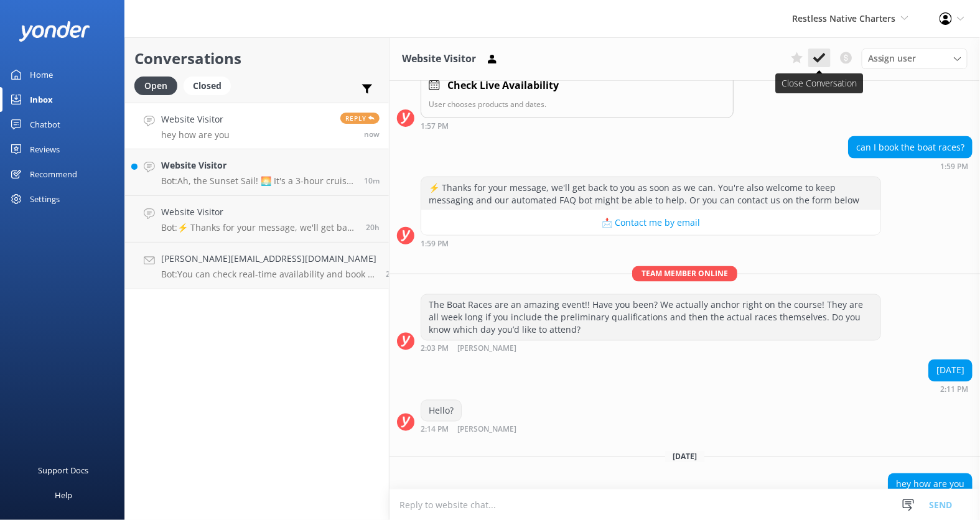 The height and width of the screenshot is (520, 980). What do you see at coordinates (45, 199) in the screenshot?
I see `div: Settings` at bounding box center [45, 199].